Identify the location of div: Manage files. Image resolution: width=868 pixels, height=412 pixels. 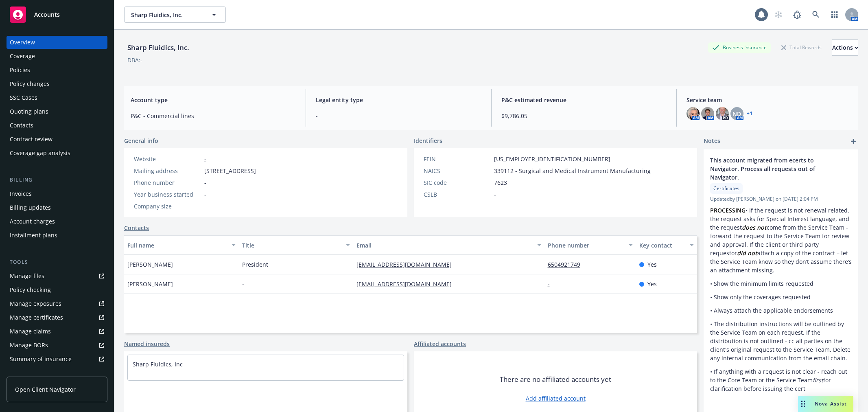
(27, 276).